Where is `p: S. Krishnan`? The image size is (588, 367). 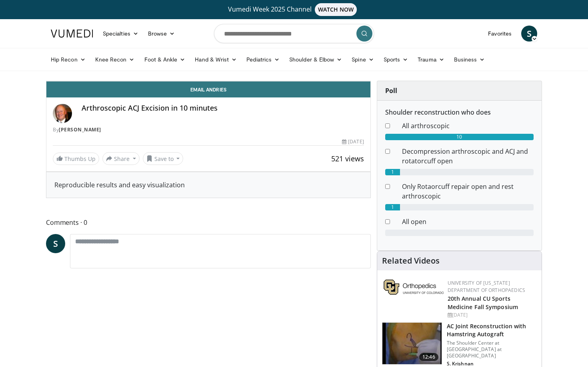 p: S. Krishnan is located at coordinates (492, 364).